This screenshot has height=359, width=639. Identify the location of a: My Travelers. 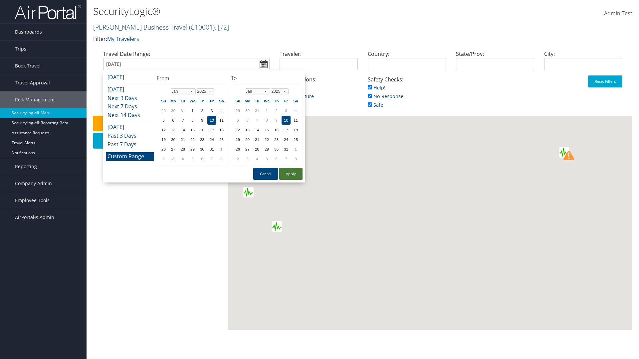
(123, 39).